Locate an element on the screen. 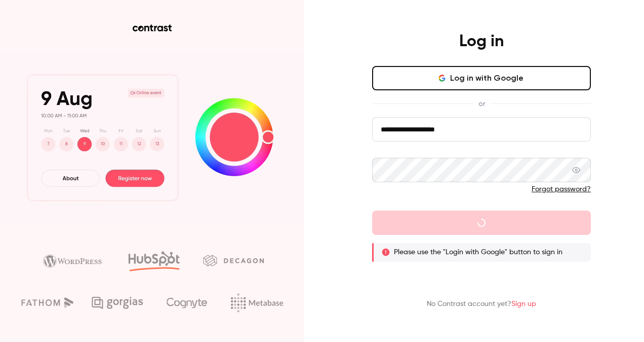 The height and width of the screenshot is (342, 644). span: or is located at coordinates (482, 103).